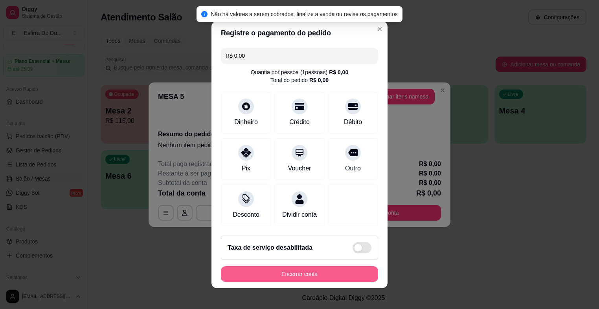 Image resolution: width=599 pixels, height=309 pixels. I want to click on button: Encerrar conta, so click(300, 274).